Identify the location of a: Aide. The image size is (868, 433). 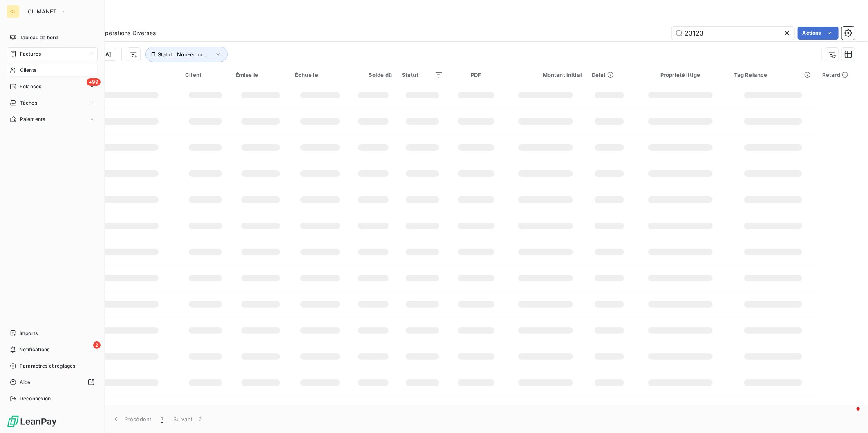
(52, 382).